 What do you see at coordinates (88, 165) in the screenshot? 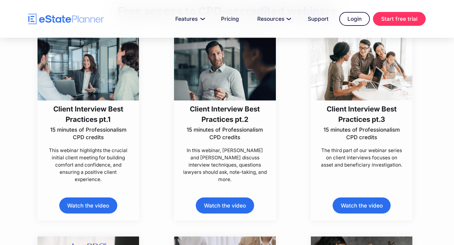
I see `p: This webinar highlights the crucial initial client meeting for building comfort and confidence, a...` at bounding box center [88, 165].